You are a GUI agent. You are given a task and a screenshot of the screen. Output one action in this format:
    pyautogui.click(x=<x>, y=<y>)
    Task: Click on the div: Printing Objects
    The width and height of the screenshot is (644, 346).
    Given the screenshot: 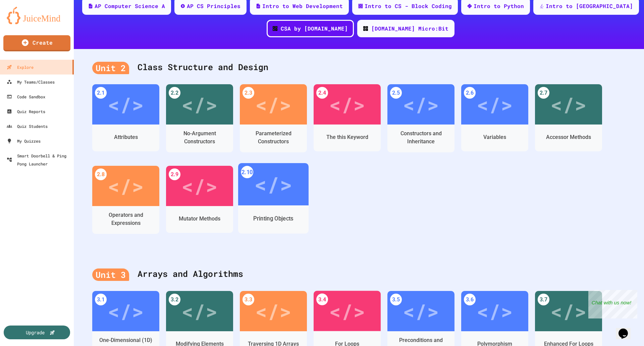 What is the action you would take?
    pyautogui.click(x=273, y=218)
    